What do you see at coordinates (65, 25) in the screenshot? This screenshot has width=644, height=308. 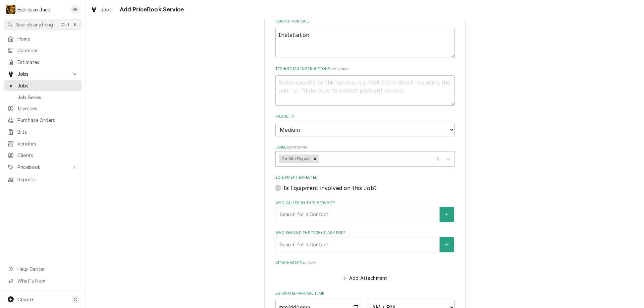 I see `span: Ctrl` at bounding box center [65, 25].